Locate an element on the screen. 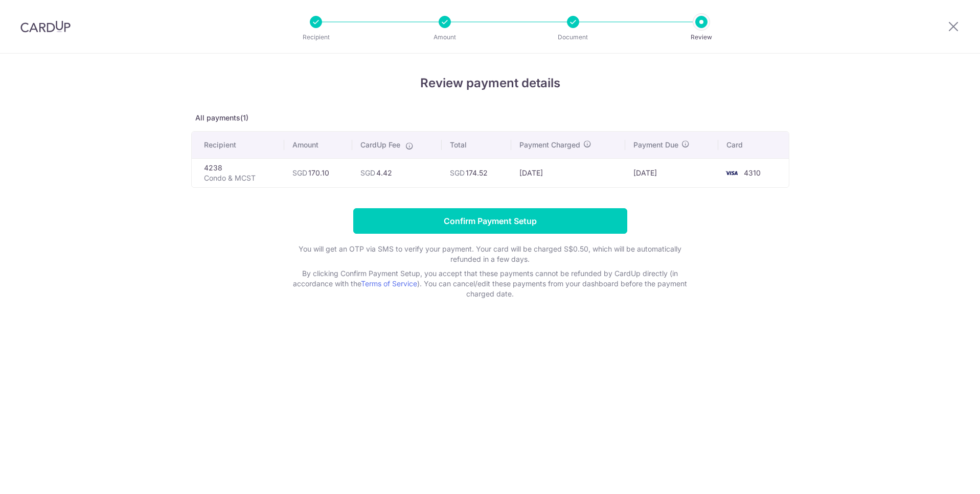  th: Card is located at coordinates (753, 145).